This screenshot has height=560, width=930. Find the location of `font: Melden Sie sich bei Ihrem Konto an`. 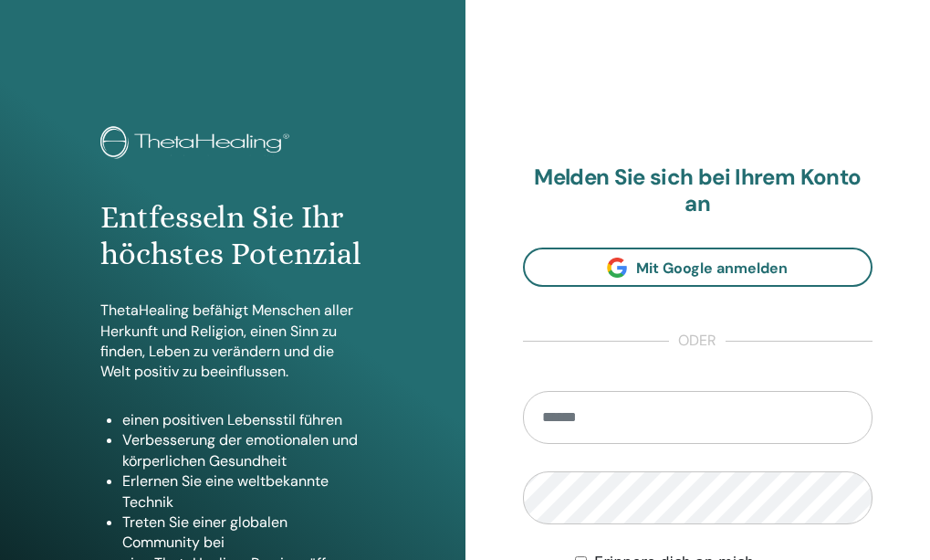

font: Melden Sie sich bei Ihrem Konto an is located at coordinates (697, 190).